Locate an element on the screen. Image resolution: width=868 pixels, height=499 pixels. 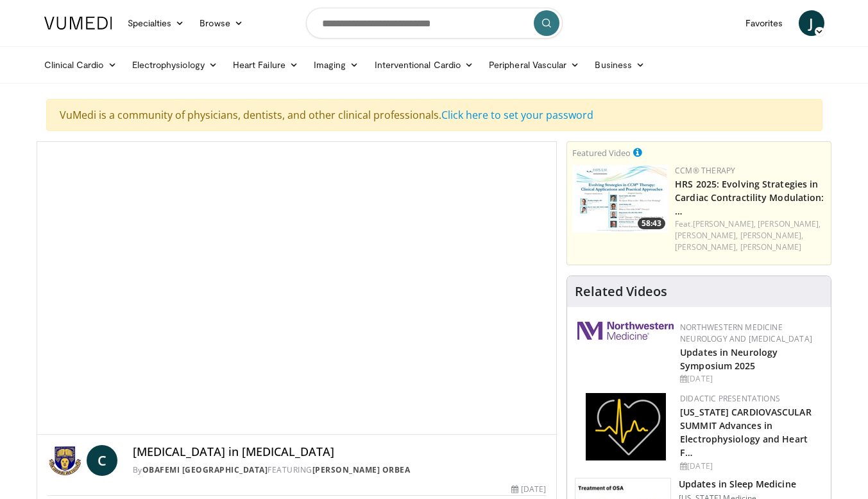
a: Updates in Neurology Symposium 2025 is located at coordinates (729, 359).